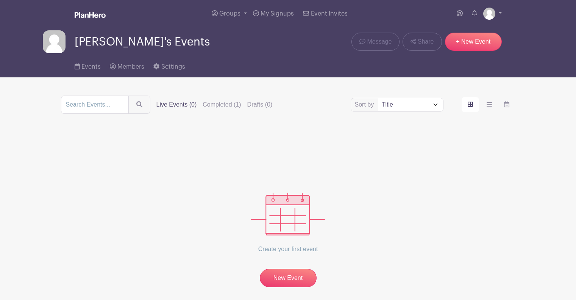 The width and height of the screenshot is (576, 300). I want to click on input: Search Events..., so click(95, 105).